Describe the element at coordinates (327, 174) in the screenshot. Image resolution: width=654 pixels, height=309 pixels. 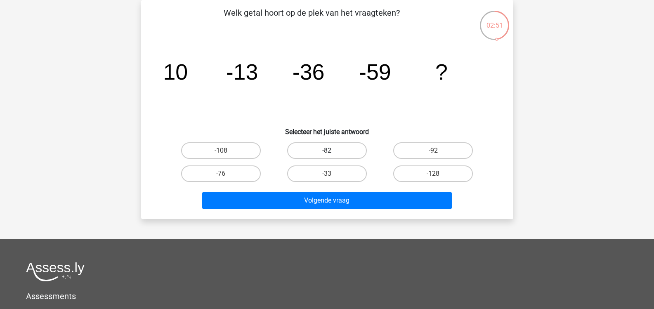
I see `label: -33` at that location.